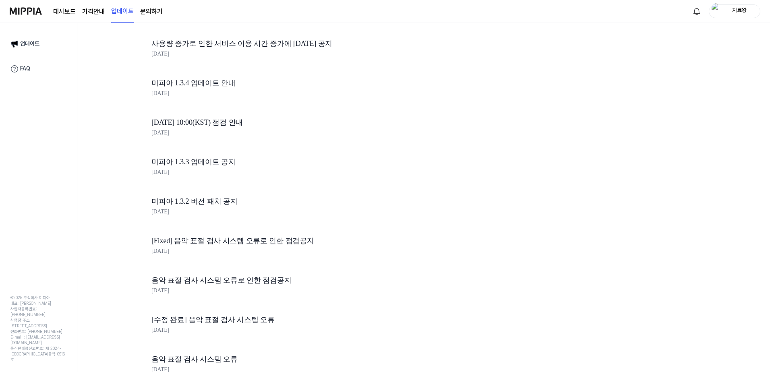  What do you see at coordinates (288, 280) in the screenshot?
I see `a: 음악 표절 검사 시스템 오류로 인한 점검공지` at bounding box center [288, 280].